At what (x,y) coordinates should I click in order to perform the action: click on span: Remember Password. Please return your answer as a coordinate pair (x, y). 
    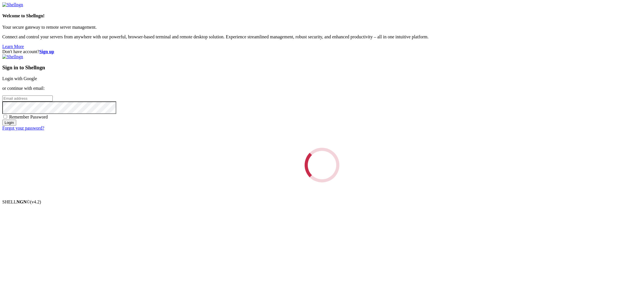
    Looking at the image, I should click on (29, 117).